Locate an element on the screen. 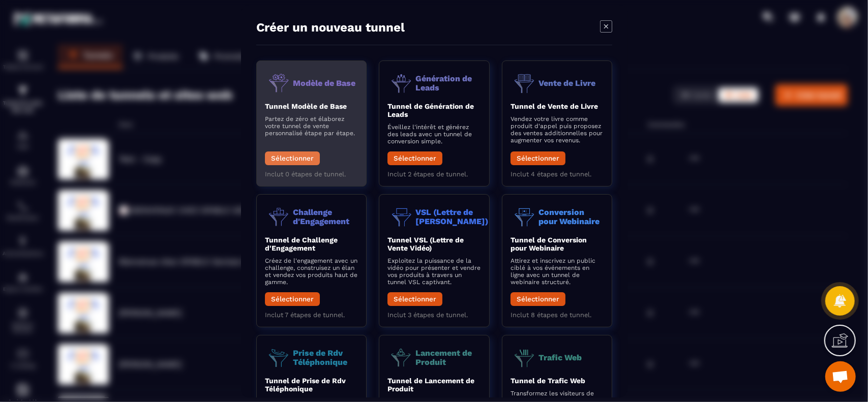 Image resolution: width=868 pixels, height=402 pixels. b: Tunnel VSL (Lettre de Vente Vidéo) is located at coordinates (426, 244).